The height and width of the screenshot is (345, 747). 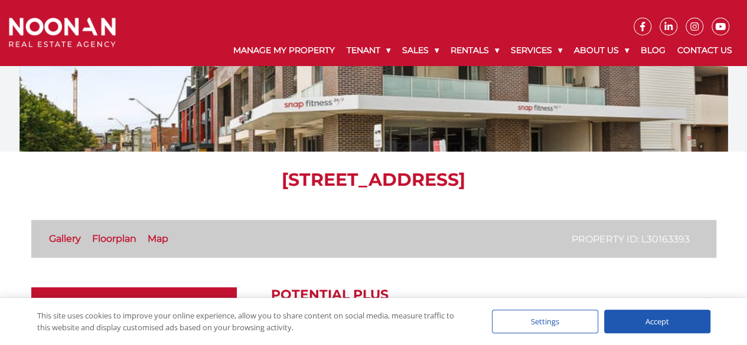 What do you see at coordinates (158, 238) in the screenshot?
I see `a: Map` at bounding box center [158, 238].